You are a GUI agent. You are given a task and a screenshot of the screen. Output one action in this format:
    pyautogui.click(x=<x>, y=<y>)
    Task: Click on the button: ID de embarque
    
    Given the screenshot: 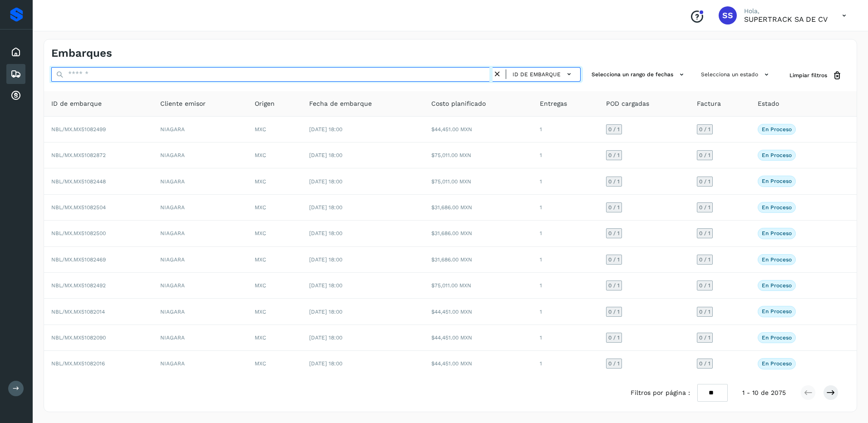 What is the action you would take?
    pyautogui.click(x=543, y=74)
    